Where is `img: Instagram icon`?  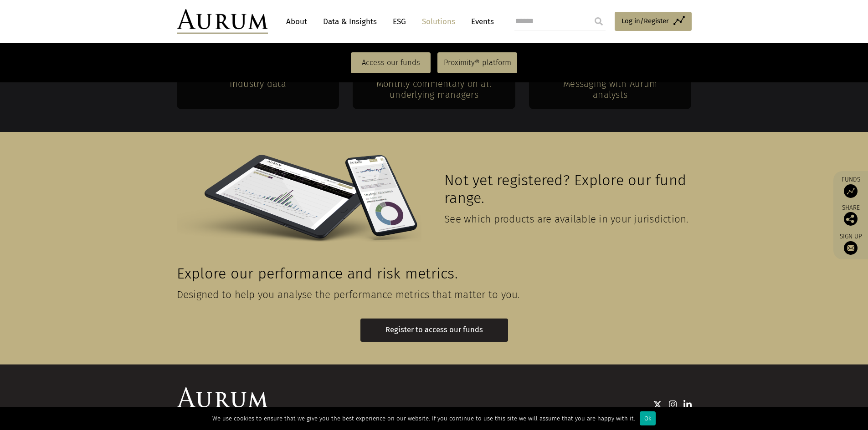 img: Instagram icon is located at coordinates (673, 405).